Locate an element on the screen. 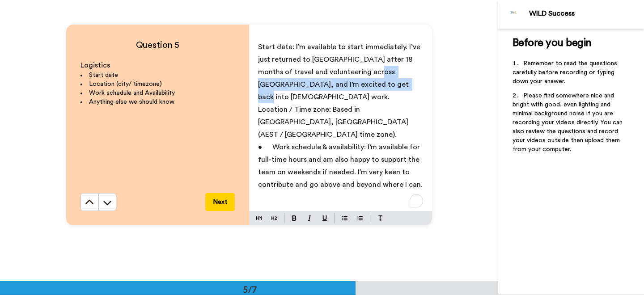 This screenshot has height=295, width=644. img: heading-one-block.svg is located at coordinates (259, 218).